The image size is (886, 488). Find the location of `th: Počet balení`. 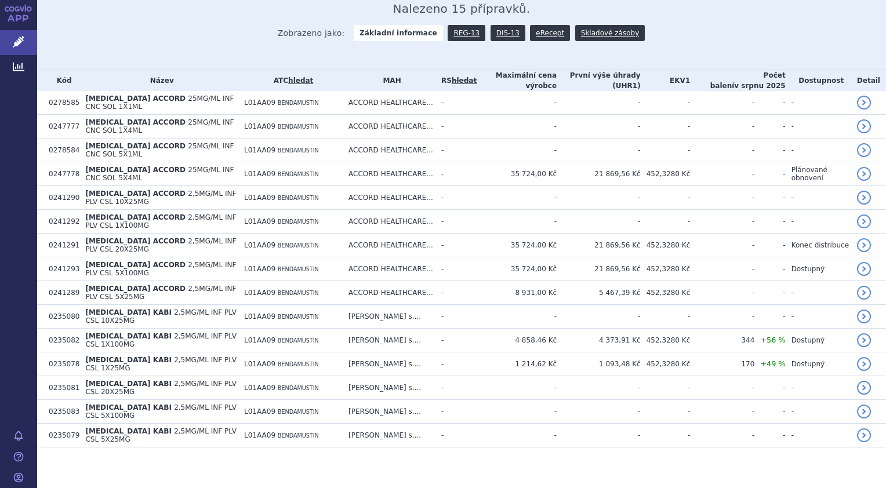

th: Počet balení is located at coordinates (737, 81).